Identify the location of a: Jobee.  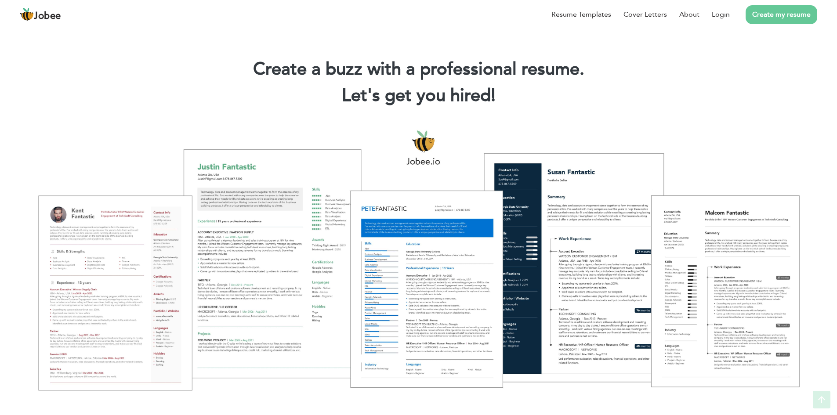
(40, 15).